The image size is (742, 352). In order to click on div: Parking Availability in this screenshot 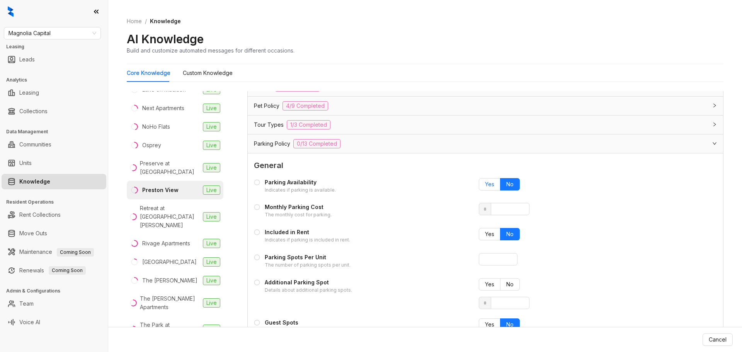, I will do `click(300, 182)`.